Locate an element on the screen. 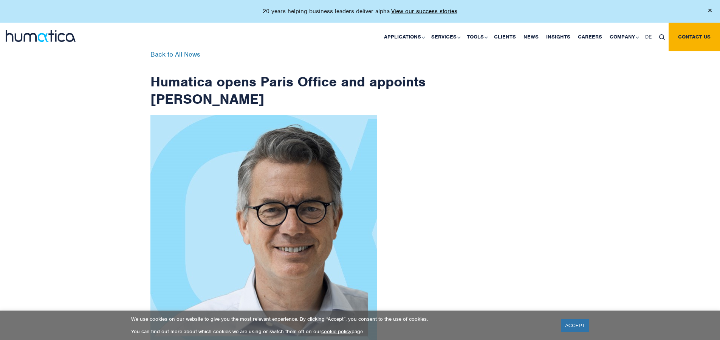 Image resolution: width=720 pixels, height=340 pixels. a: Careers is located at coordinates (590, 37).